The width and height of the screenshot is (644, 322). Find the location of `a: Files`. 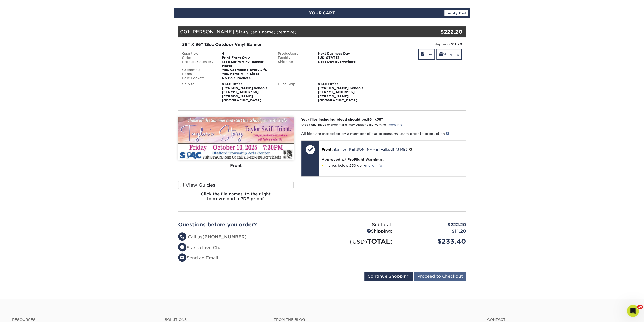

a: Files is located at coordinates (427, 54).